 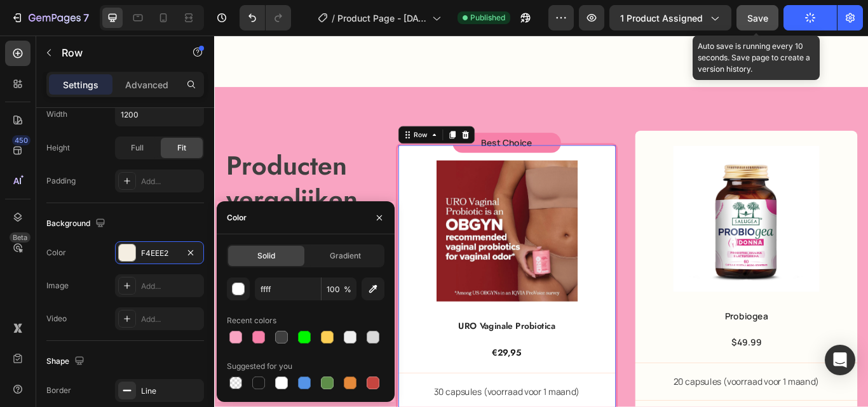 I want to click on div: Shape, so click(x=67, y=361).